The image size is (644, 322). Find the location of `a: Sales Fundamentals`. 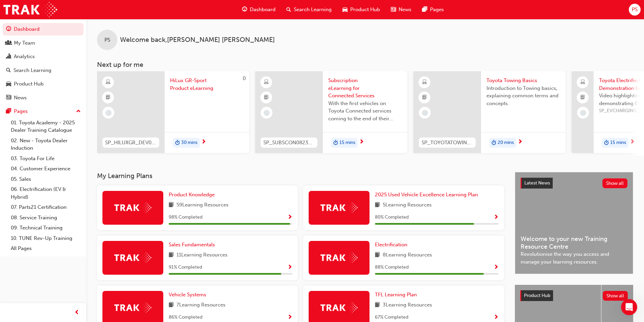

a: Sales Fundamentals is located at coordinates (193, 245).